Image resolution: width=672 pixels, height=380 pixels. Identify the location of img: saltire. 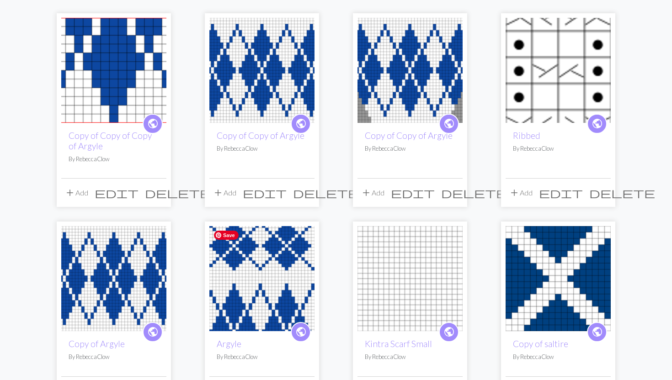
(558, 279).